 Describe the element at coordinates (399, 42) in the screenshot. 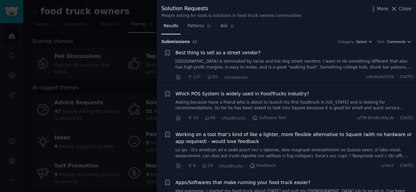

I see `button: Comments` at that location.